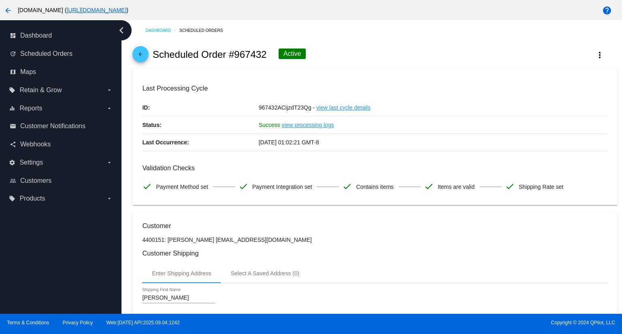 The image size is (622, 334). What do you see at coordinates (308, 125) in the screenshot?
I see `a: view processing logs` at bounding box center [308, 125].